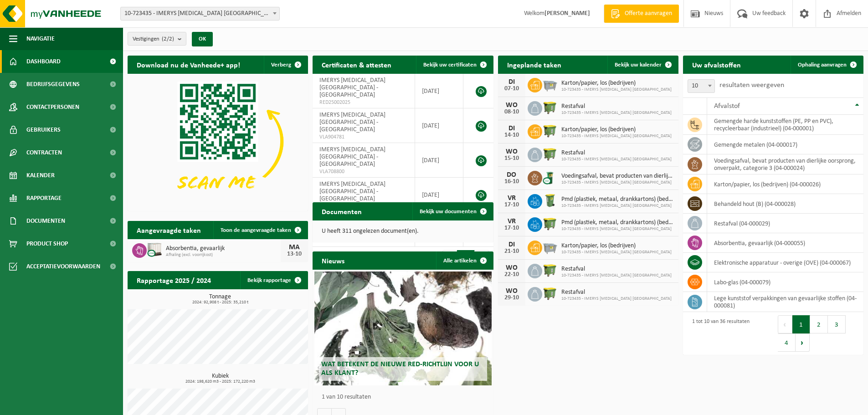 This screenshot has width=868, height=415. Describe the element at coordinates (618, 200) in the screenshot. I see `span: Pmd (plastiek, metaal, drankkartons) (bedrijven)` at that location.